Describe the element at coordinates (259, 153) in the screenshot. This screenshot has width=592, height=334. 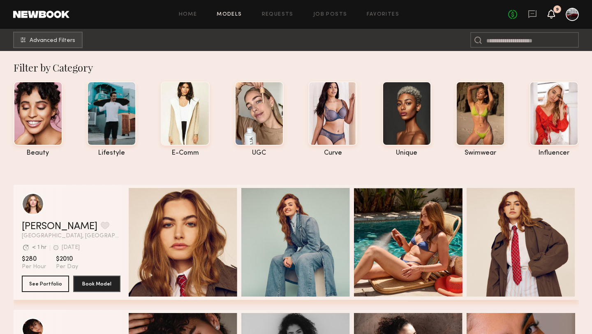
I see `div: UGC` at that location.